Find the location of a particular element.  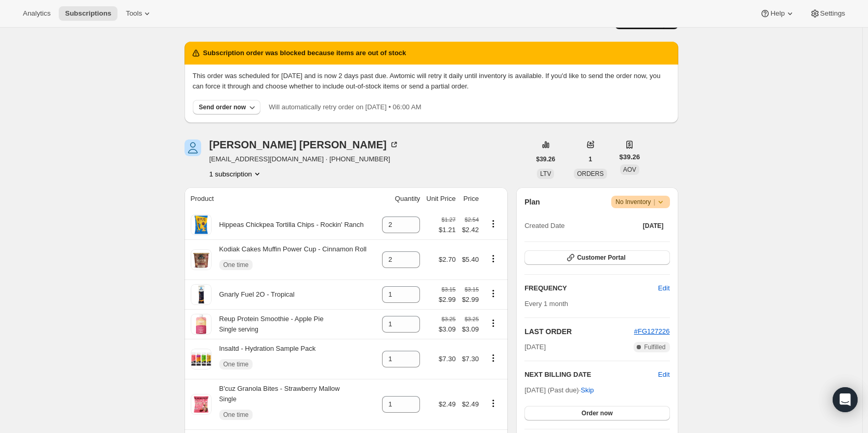

span: $1.21 is located at coordinates (447, 230).